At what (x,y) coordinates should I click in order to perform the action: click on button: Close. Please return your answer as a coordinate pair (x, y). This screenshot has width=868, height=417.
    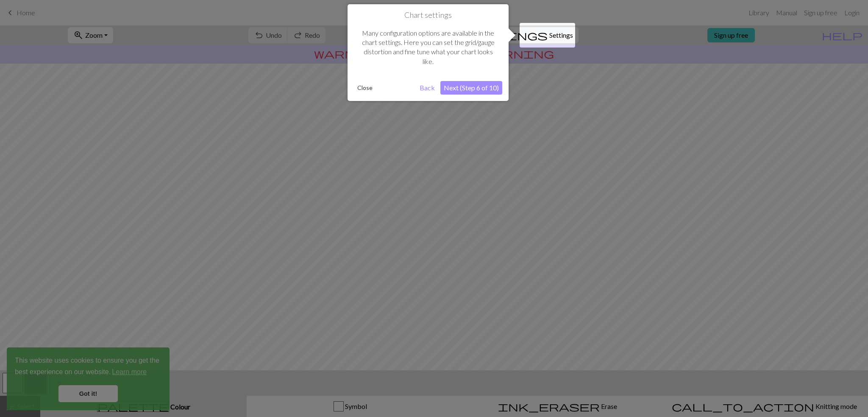
    Looking at the image, I should click on (365, 88).